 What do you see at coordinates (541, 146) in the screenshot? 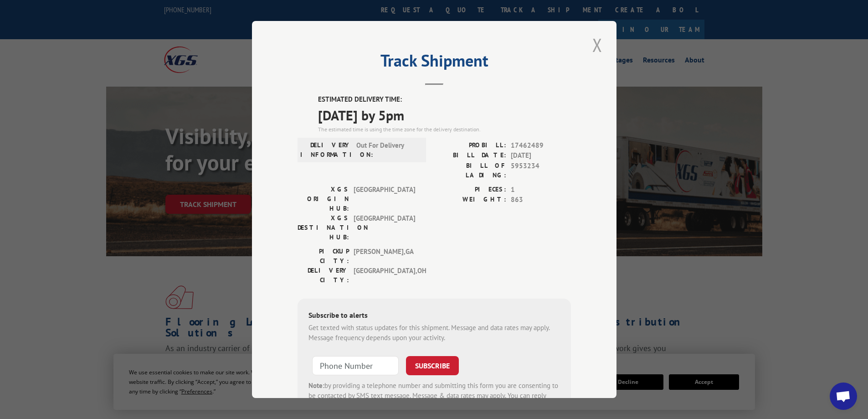
I see `span: 17462489` at bounding box center [541, 146].